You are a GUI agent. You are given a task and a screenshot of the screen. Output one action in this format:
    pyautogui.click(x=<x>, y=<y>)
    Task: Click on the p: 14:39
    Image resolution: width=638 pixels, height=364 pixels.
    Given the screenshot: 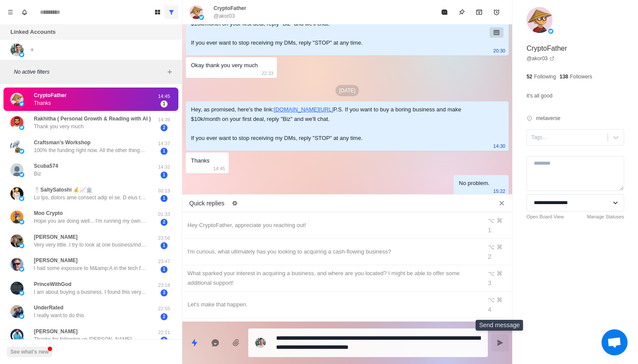 What is the action you would take?
    pyautogui.click(x=164, y=119)
    